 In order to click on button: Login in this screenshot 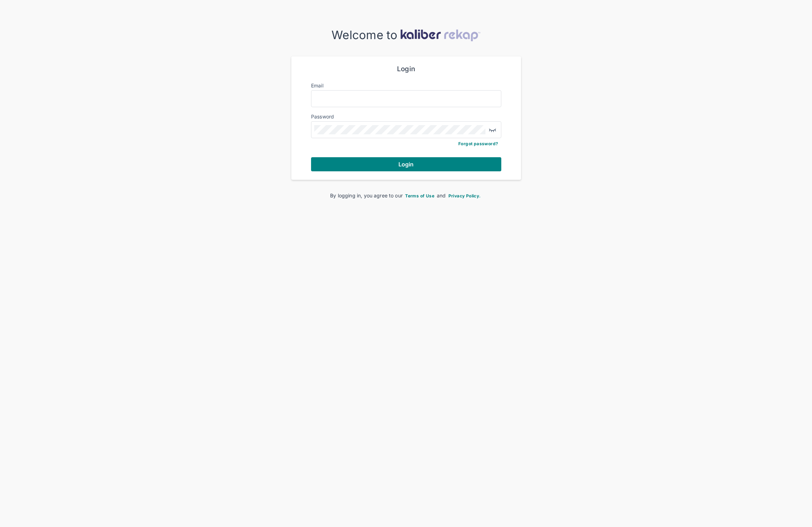, I will do `click(406, 164)`.